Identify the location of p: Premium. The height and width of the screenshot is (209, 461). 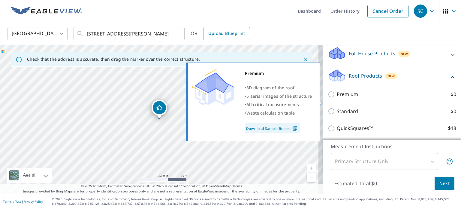
(347, 94).